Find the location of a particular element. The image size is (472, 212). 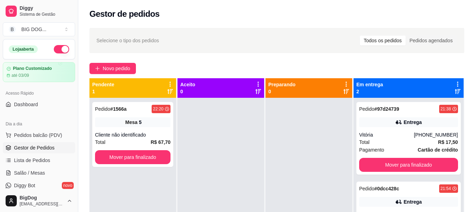

span: Dashboard is located at coordinates (26, 104).